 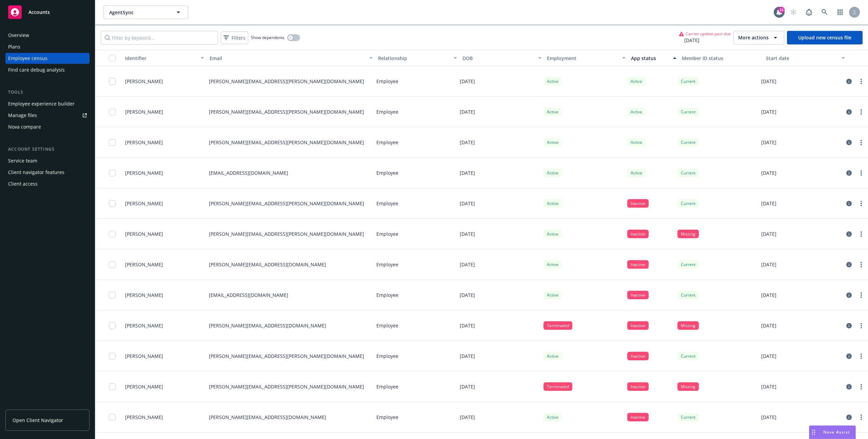 I want to click on button: Filters, so click(x=234, y=38).